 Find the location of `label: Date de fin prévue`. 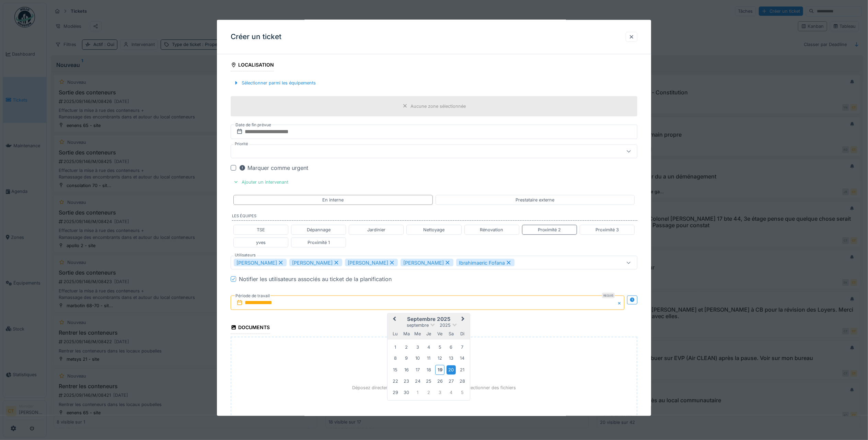

label: Date de fin prévue is located at coordinates (253, 125).